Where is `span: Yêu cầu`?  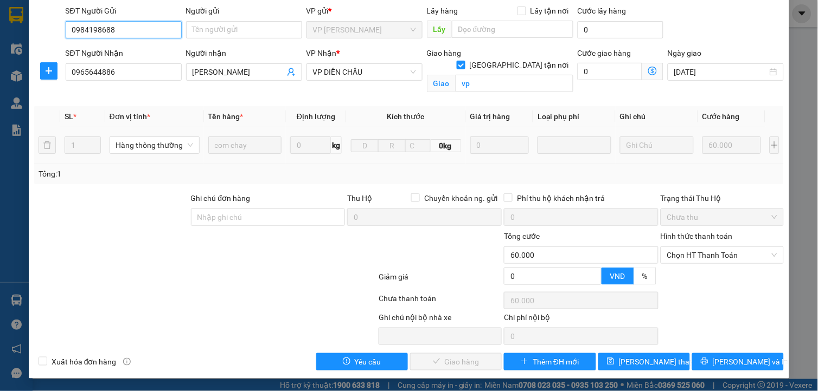 span: Yêu cầu is located at coordinates (368, 362).